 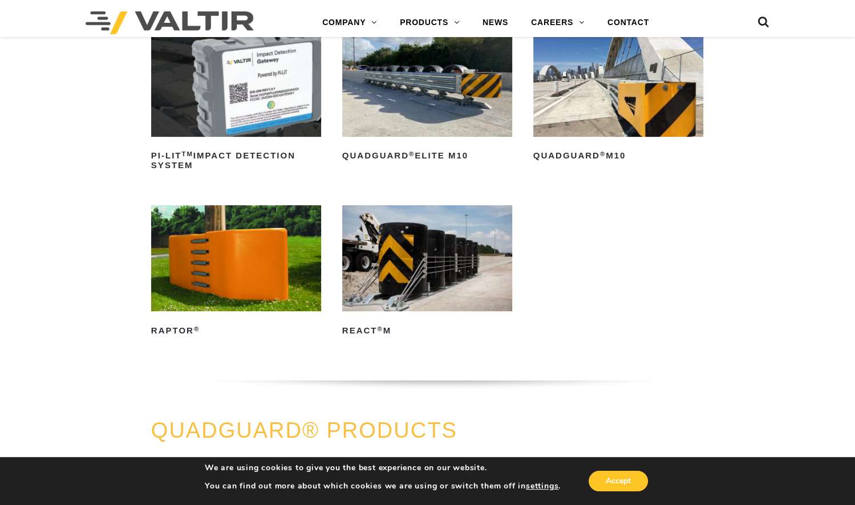 What do you see at coordinates (350, 23) in the screenshot?
I see `a: COMPANY` at bounding box center [350, 23].